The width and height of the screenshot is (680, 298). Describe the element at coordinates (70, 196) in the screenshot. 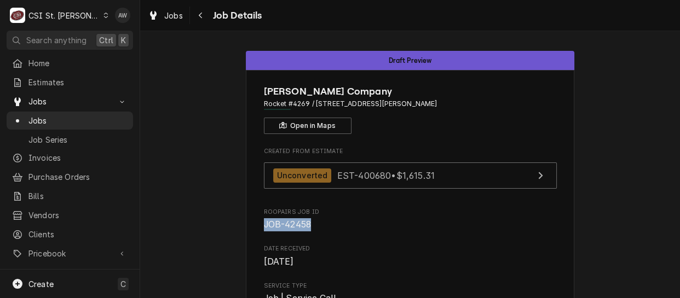

I see `a: Bills` at that location.